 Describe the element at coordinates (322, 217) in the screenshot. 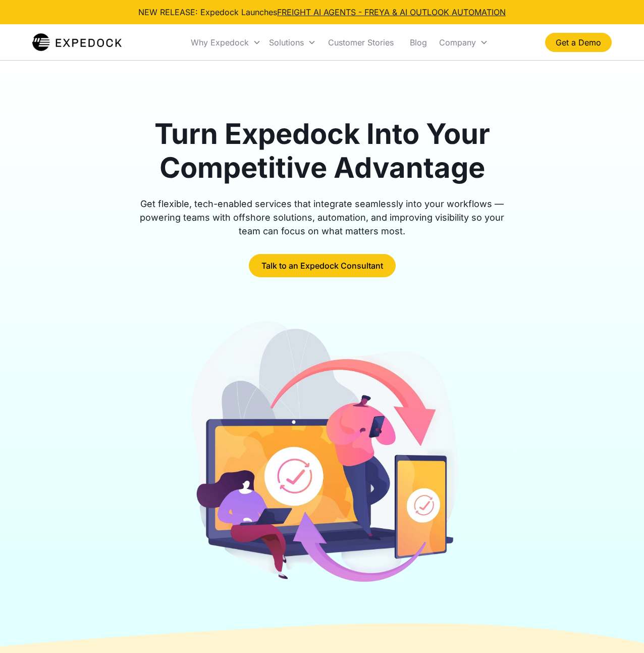

I see `div: Get flexible, tech-enabled services that integrate seamlessly into your workflows — powering team...` at that location.